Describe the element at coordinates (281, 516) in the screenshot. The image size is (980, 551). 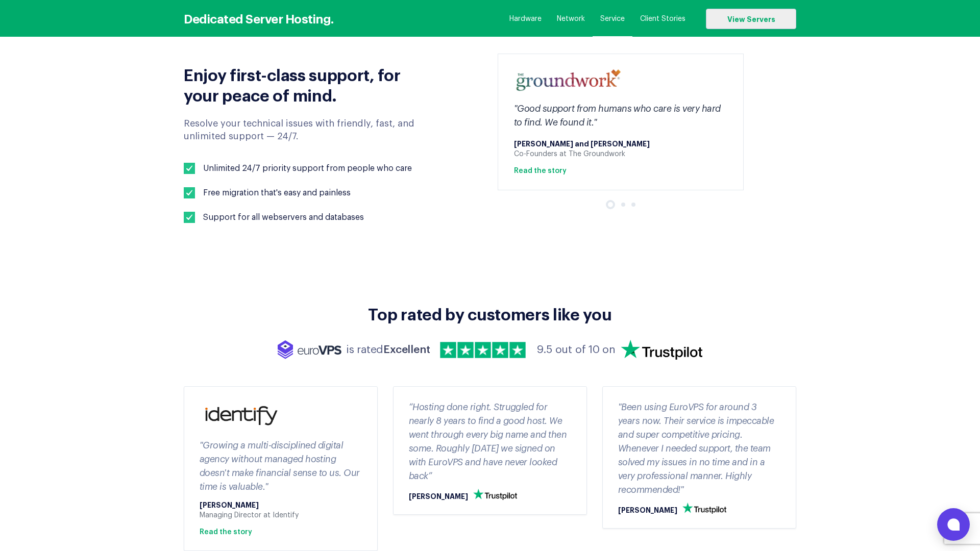
I see `div: Managing Director at Identify` at that location.